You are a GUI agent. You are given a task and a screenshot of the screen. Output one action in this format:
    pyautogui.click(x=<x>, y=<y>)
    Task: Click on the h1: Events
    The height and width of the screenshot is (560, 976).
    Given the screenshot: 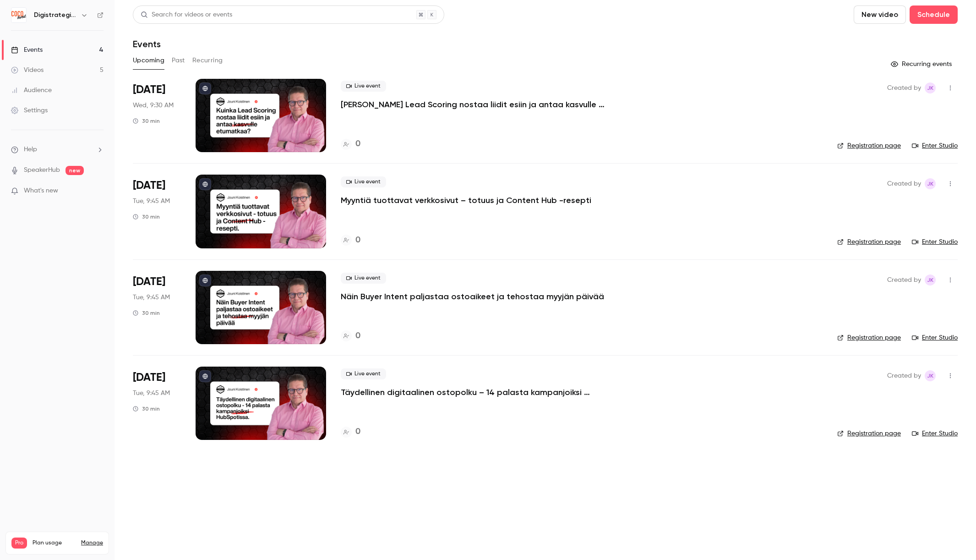 What is the action you would take?
    pyautogui.click(x=147, y=44)
    